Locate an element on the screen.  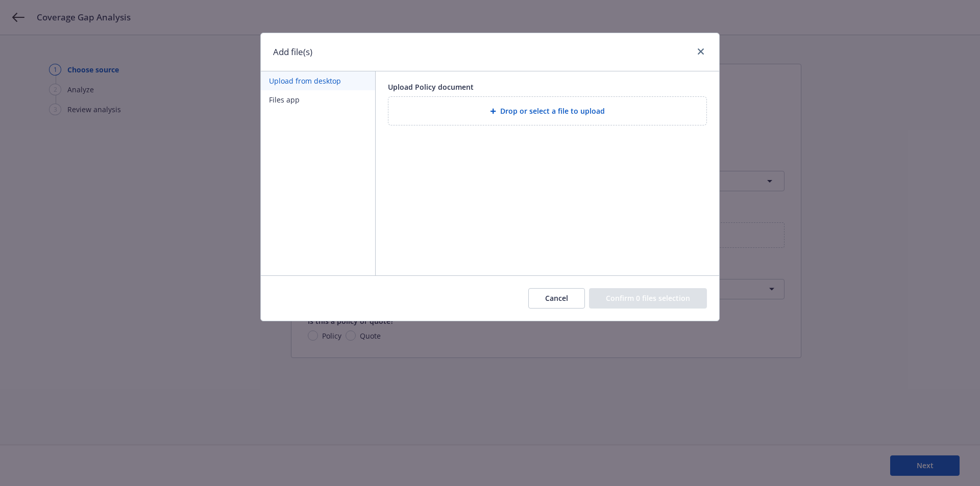
button: Files app is located at coordinates (318, 100).